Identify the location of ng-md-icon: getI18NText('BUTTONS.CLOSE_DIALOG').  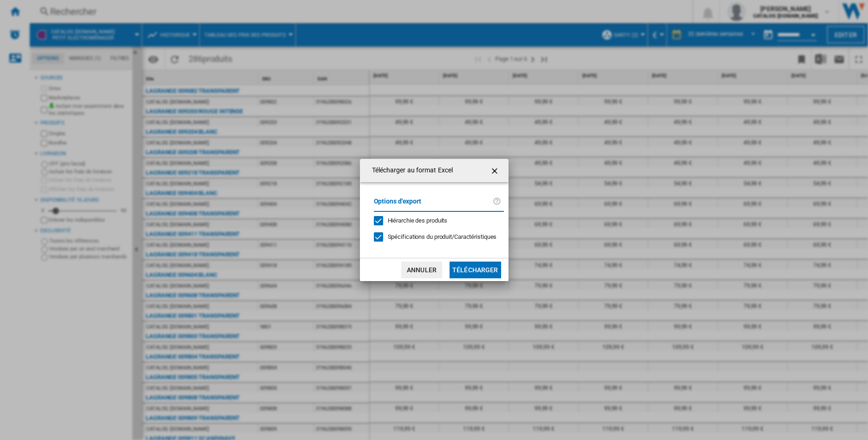
(496, 171).